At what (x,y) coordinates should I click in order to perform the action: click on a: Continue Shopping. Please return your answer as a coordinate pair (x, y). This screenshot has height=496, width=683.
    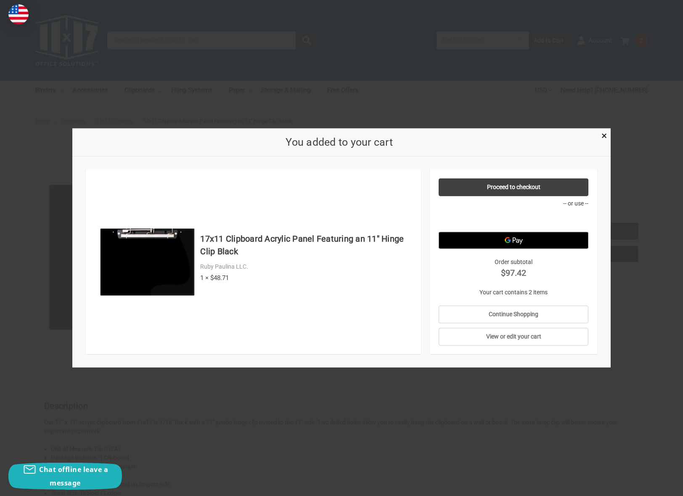
    Looking at the image, I should click on (514, 314).